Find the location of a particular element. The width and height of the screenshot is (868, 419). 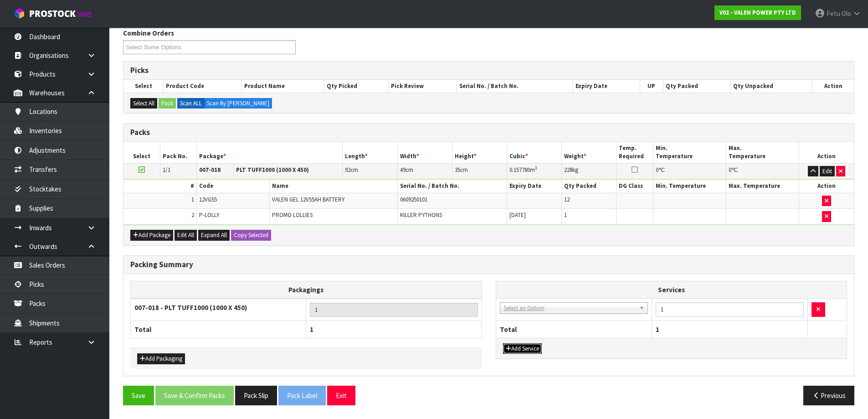

th: Height is located at coordinates (479, 153).